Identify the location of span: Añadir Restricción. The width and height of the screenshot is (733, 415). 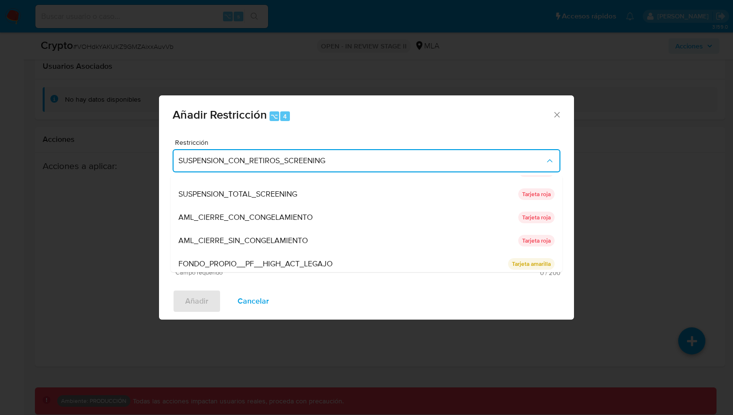
(219, 114).